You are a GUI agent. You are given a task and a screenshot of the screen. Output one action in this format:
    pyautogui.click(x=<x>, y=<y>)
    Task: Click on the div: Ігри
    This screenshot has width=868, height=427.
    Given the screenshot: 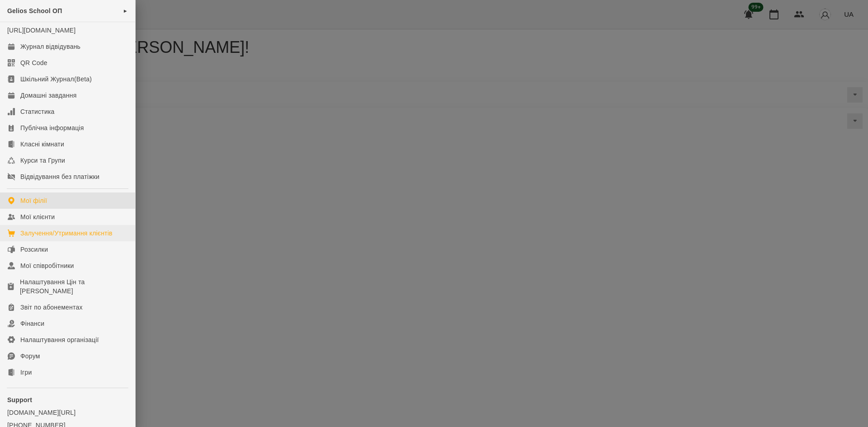 What is the action you would take?
    pyautogui.click(x=26, y=372)
    